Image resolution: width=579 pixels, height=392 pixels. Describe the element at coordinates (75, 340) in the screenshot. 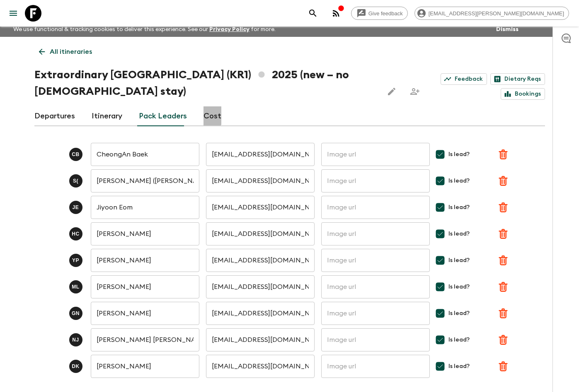

I see `p: N J` at that location.